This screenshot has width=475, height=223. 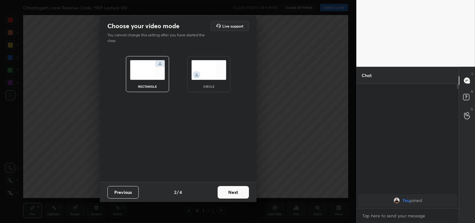 What do you see at coordinates (416, 201) in the screenshot?
I see `span: joined` at bounding box center [416, 201].